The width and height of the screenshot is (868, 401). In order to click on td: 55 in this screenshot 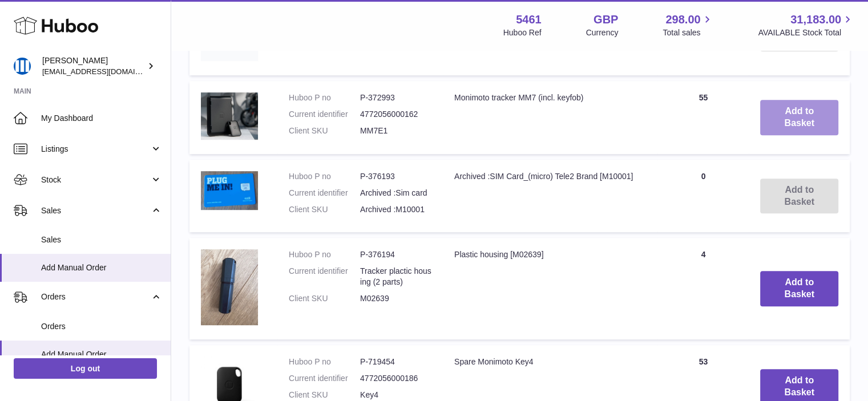, I will do `click(703, 118)`.